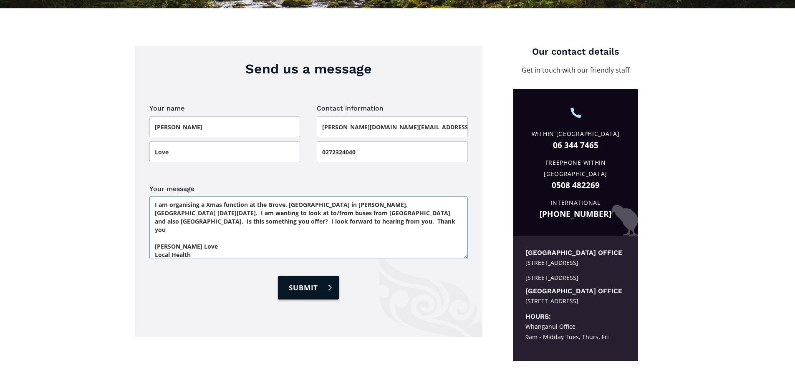 This screenshot has width=795, height=380. I want to click on a: 06 344 7465, so click(576, 145).